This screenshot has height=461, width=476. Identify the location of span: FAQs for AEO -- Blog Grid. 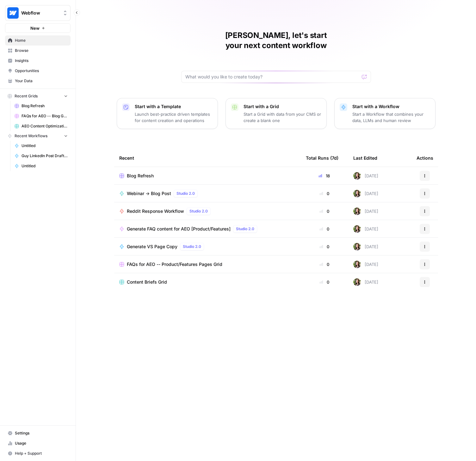
(45, 116).